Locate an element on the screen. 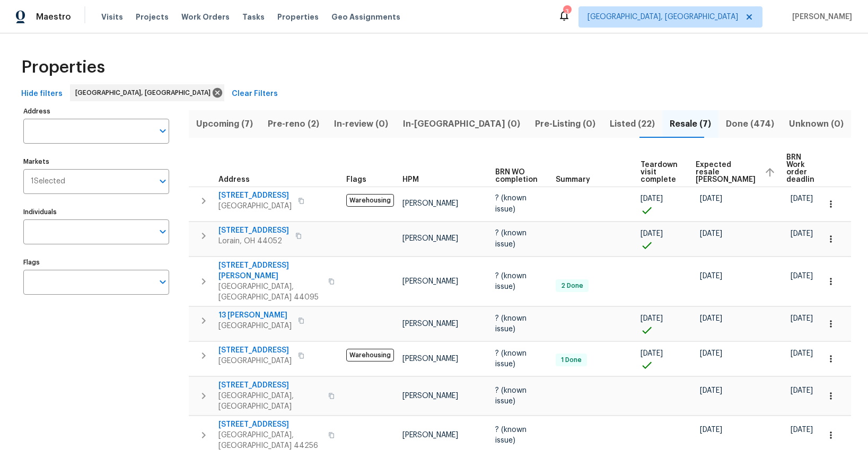 The height and width of the screenshot is (450, 868). span: 2 Done is located at coordinates (572, 285).